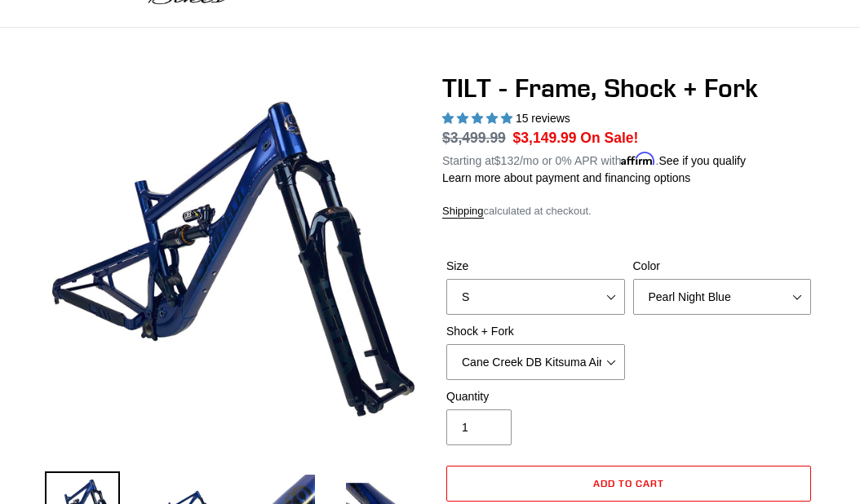 Image resolution: width=860 pixels, height=504 pixels. What do you see at coordinates (702, 160) in the screenshot?
I see `a: See if you qualify - Learn more about Affirm Financing (opens in modal)` at bounding box center [702, 160].